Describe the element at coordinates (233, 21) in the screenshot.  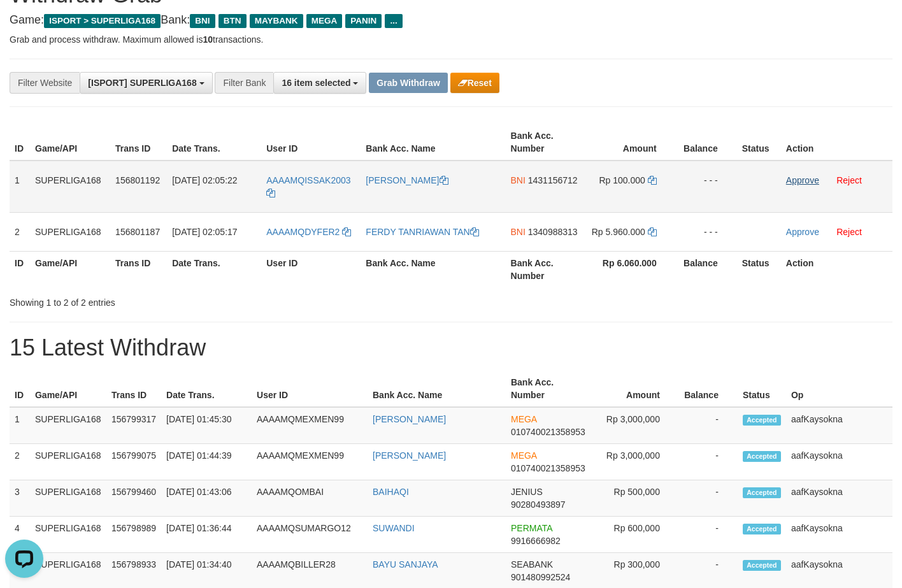
I see `span: BTN` at that location.